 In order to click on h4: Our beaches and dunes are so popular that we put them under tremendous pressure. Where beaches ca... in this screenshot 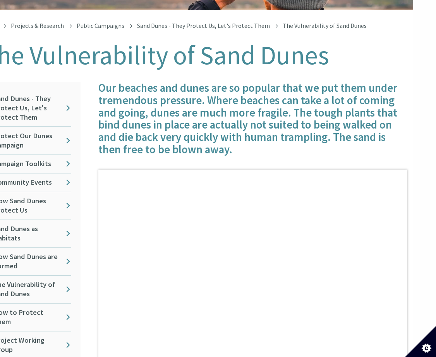, I will do `click(253, 119)`.